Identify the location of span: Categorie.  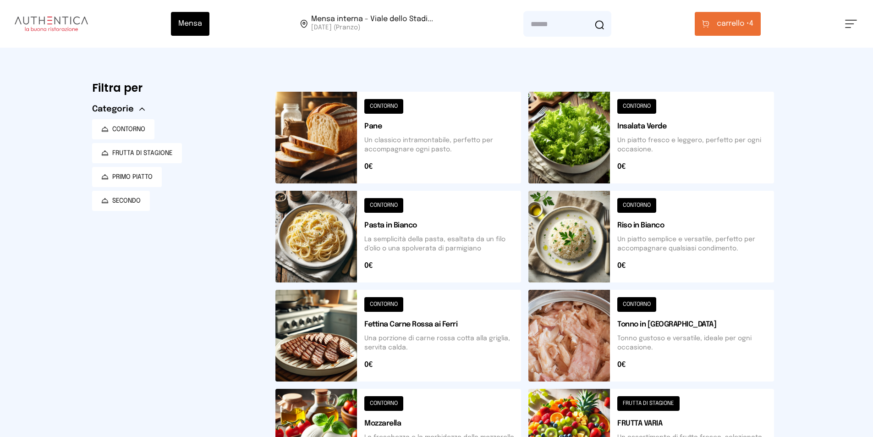
(113, 109).